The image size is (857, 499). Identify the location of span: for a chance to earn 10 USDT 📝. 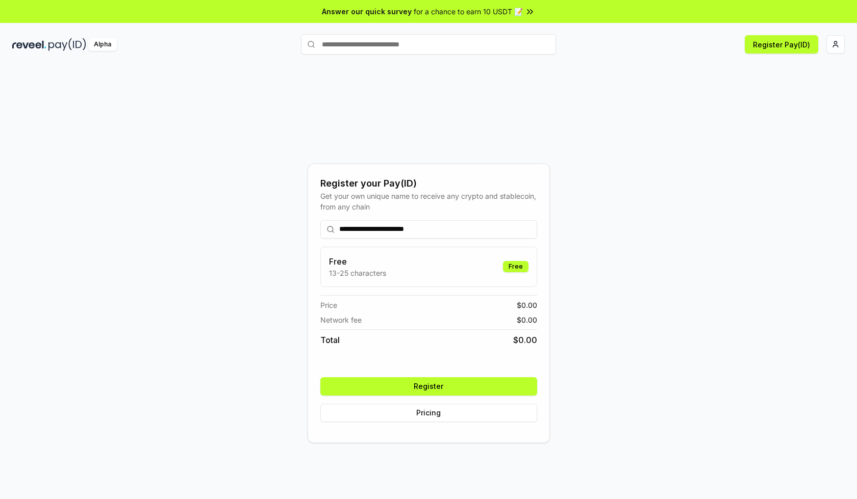
(468, 11).